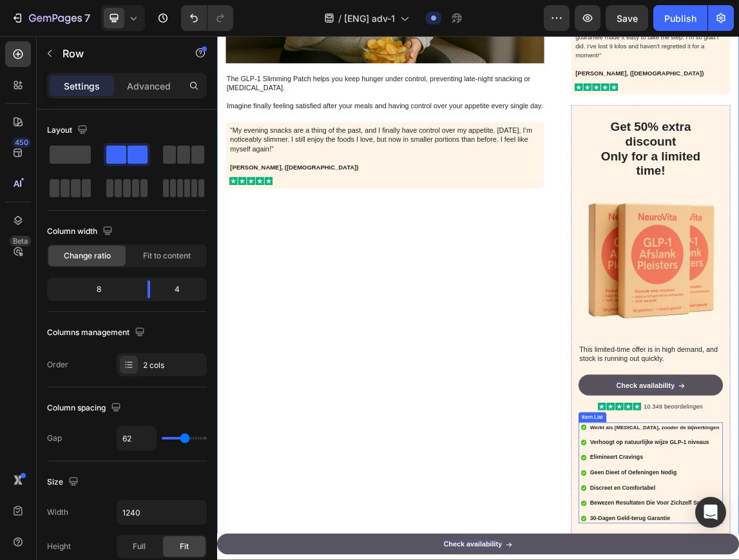  I want to click on div: Beta, so click(20, 241).